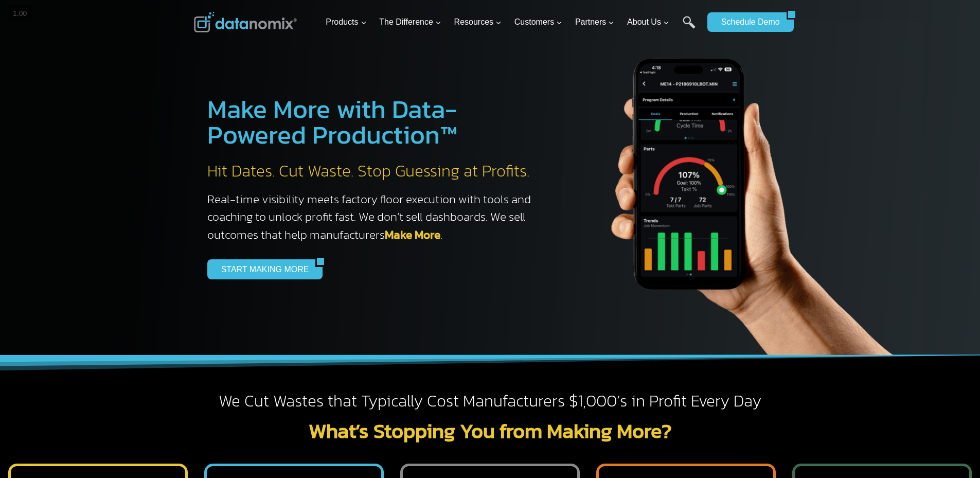  I want to click on h2: What’s Stopping You from Making More?, so click(490, 431).